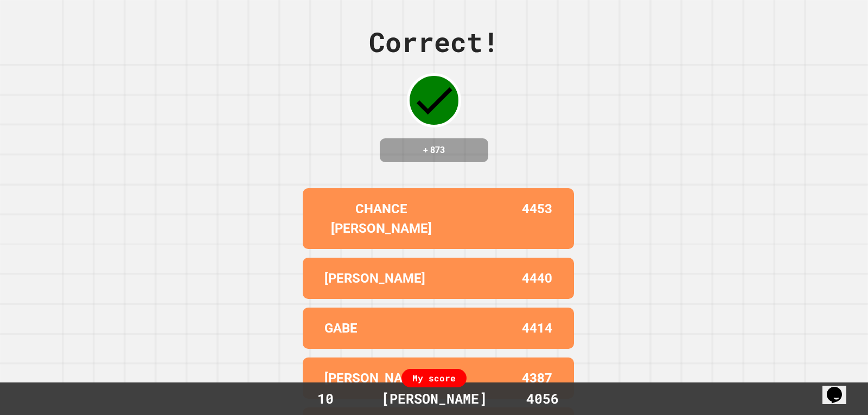  What do you see at coordinates (341, 328) in the screenshot?
I see `p: GABE` at bounding box center [341, 328].